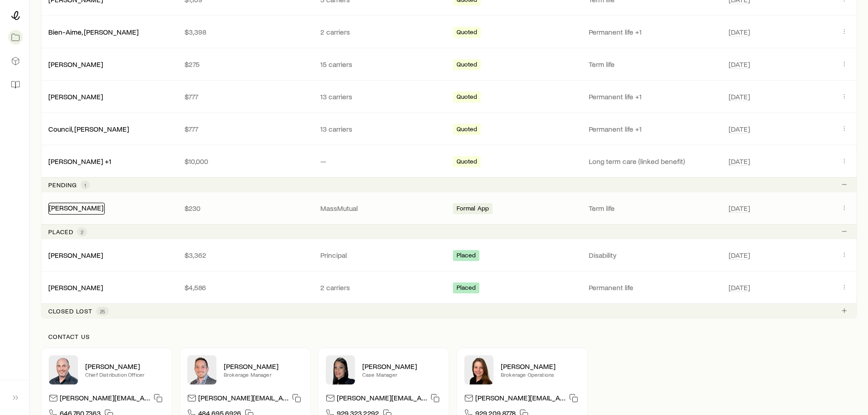 The width and height of the screenshot is (868, 415). Describe the element at coordinates (125, 375) in the screenshot. I see `p: Chief Distribution Officer` at that location.